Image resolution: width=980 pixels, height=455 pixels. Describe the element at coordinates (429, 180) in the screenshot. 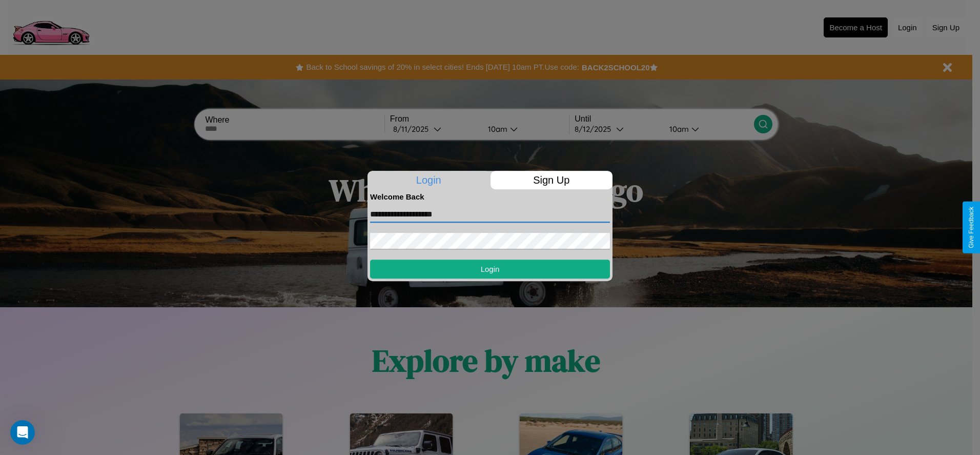

I see `p: Login` at that location.